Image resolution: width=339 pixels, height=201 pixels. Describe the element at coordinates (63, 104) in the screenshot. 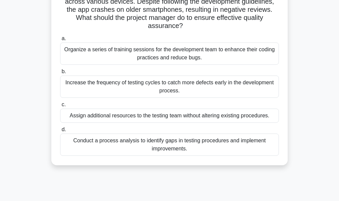

I see `span: c.` at that location.